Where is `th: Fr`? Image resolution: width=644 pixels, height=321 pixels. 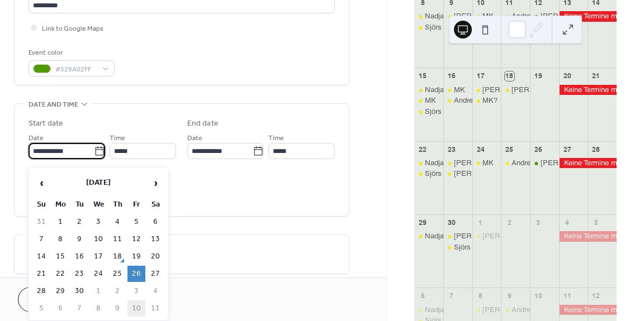 th: Fr is located at coordinates (136, 205).